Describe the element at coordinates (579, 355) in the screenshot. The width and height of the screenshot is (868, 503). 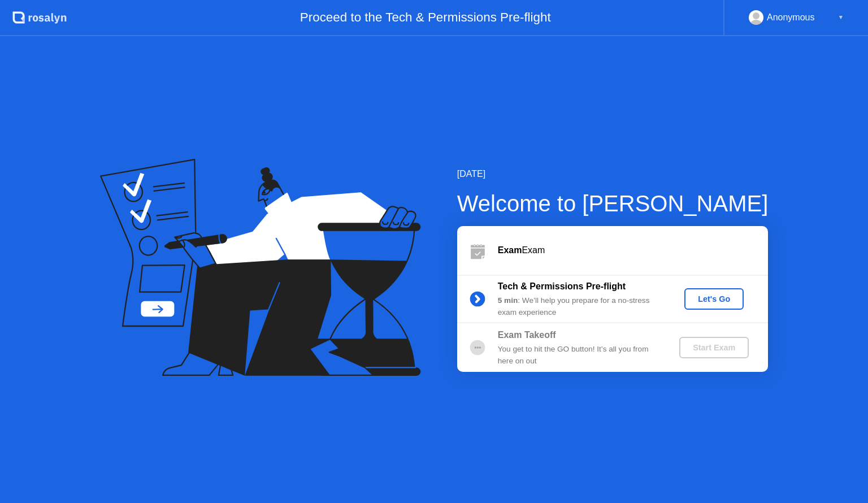
I see `div: You get to hit the GO button! It’s all you from here on out` at that location.